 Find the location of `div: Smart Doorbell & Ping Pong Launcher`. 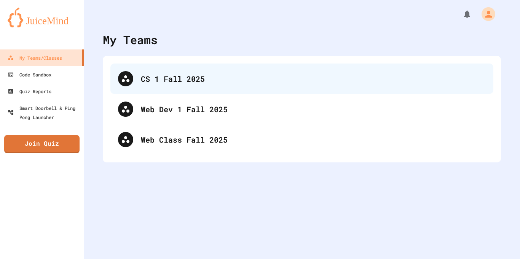

div: Smart Doorbell & Ping Pong Launcher is located at coordinates (44, 113).